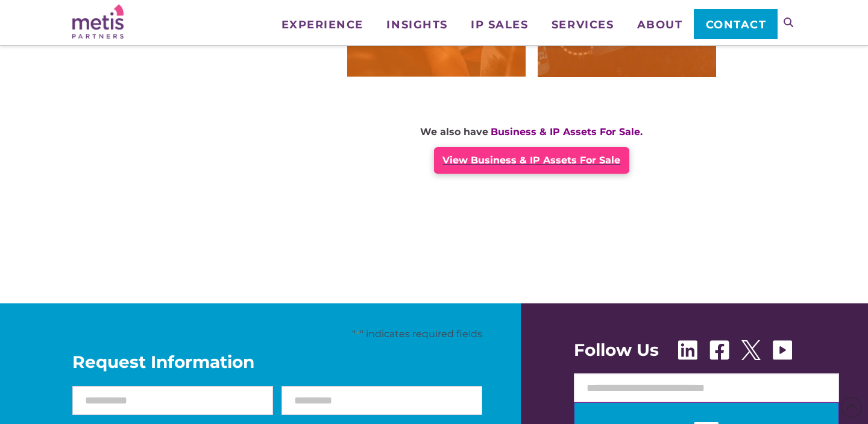  What do you see at coordinates (499, 25) in the screenshot?
I see `span: IP Sales` at bounding box center [499, 25].